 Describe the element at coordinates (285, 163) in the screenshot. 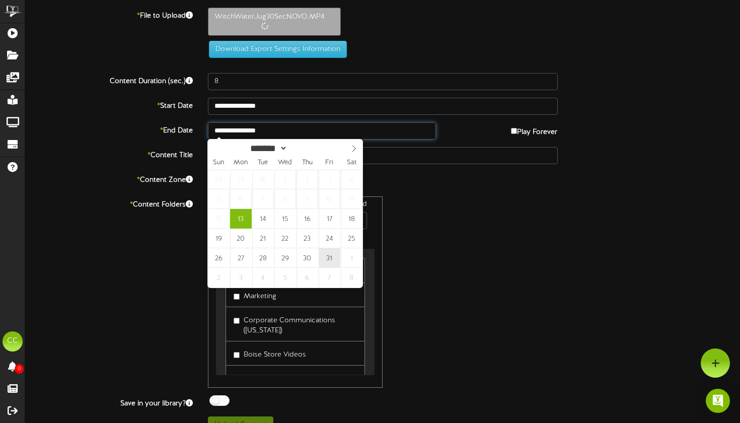

I see `span: Wed` at that location.